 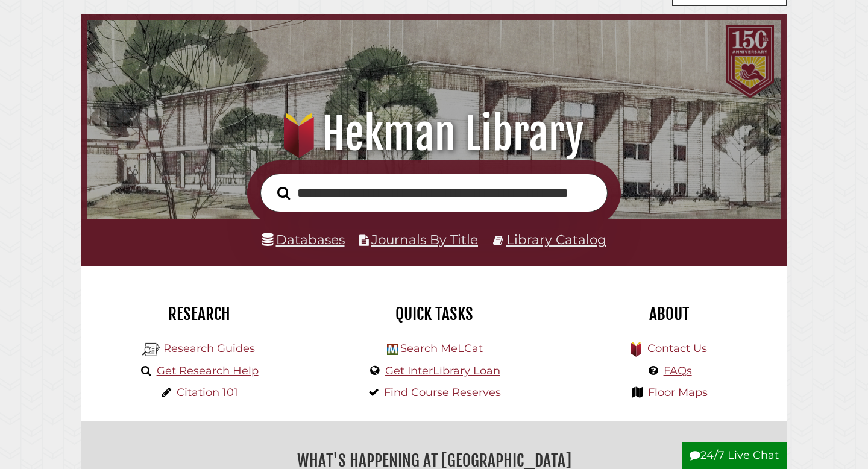 What do you see at coordinates (209, 348) in the screenshot?
I see `a: Research Guides` at bounding box center [209, 348].